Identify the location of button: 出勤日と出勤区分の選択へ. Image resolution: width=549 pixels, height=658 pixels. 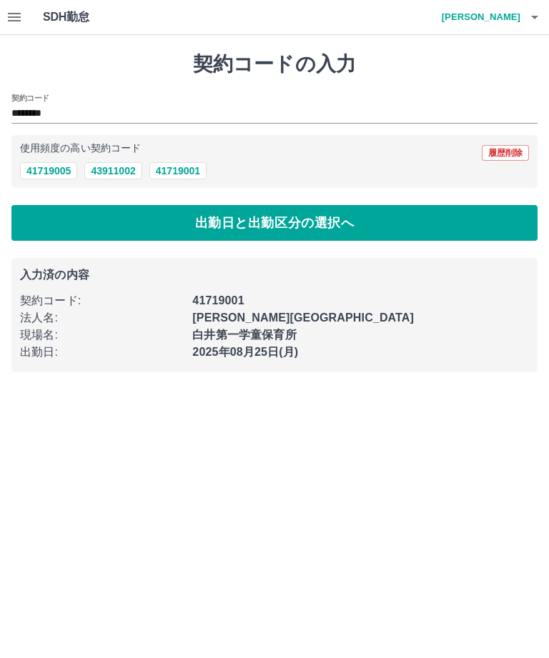
(274, 223).